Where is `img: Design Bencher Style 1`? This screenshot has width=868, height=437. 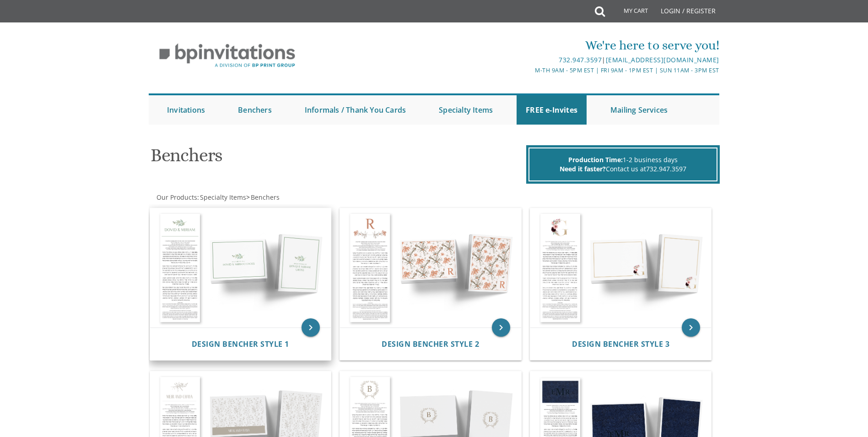
img: Design Bencher Style 1 is located at coordinates (241, 268).